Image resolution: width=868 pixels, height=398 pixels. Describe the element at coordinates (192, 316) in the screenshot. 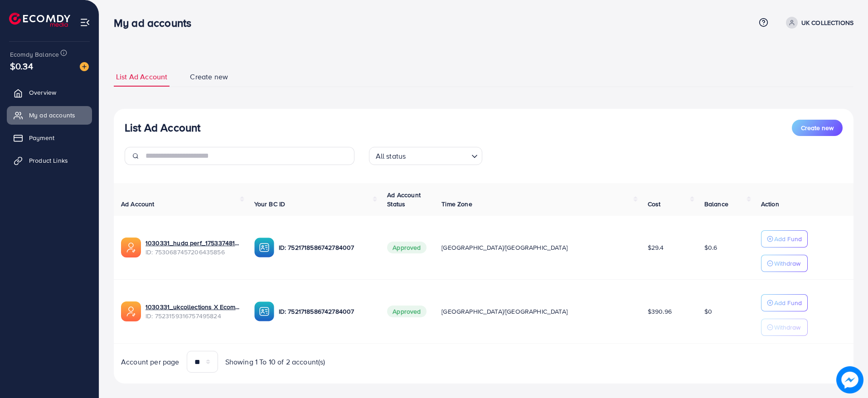

I see `span: ID: 7523159316757495824` at that location.